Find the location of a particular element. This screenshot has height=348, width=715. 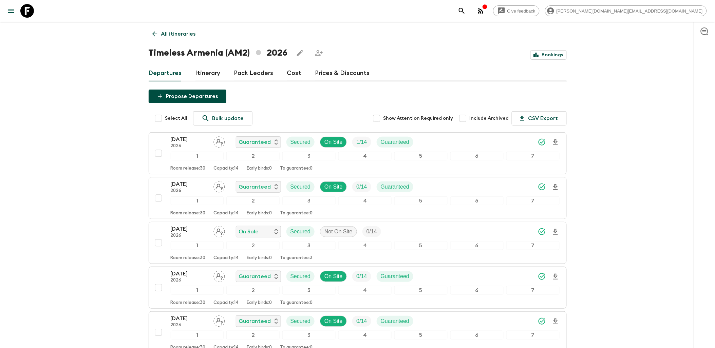

button: CSV Export is located at coordinates (539, 118).